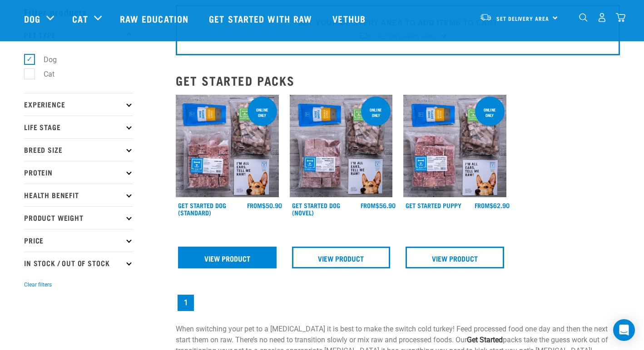 Image resolution: width=644 pixels, height=350 pixels. What do you see at coordinates (44, 59) in the screenshot?
I see `label: Dog` at bounding box center [44, 59].